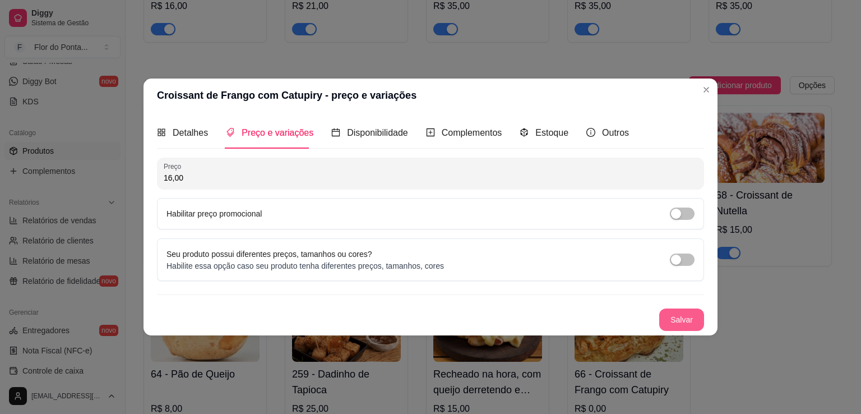 This screenshot has width=861, height=414. Describe the element at coordinates (431, 95) in the screenshot. I see `header: Croissant de Frango com Catupiry - preço e variações` at that location.